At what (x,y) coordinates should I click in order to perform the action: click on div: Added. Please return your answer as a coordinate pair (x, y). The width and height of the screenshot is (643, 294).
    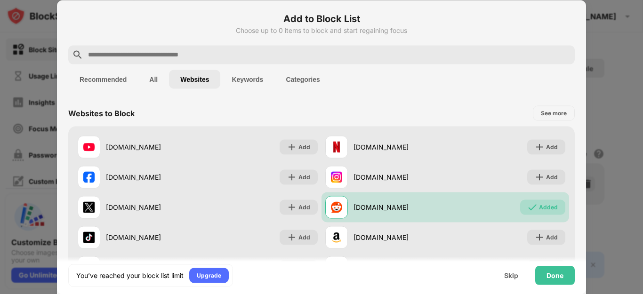
    Looking at the image, I should click on (549, 207).